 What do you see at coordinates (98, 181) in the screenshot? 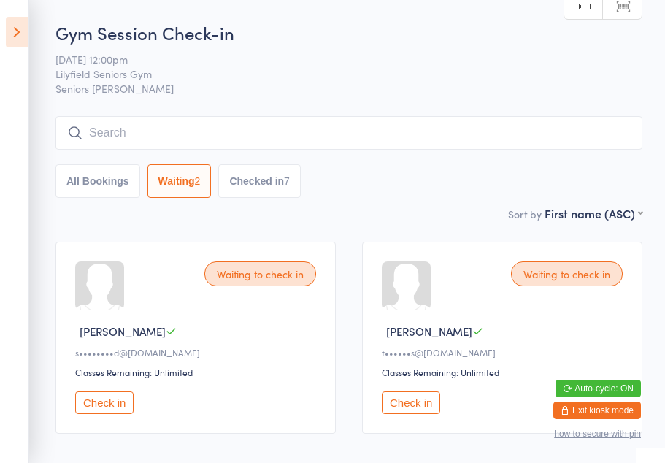
I see `button: All Bookings` at bounding box center [98, 181].